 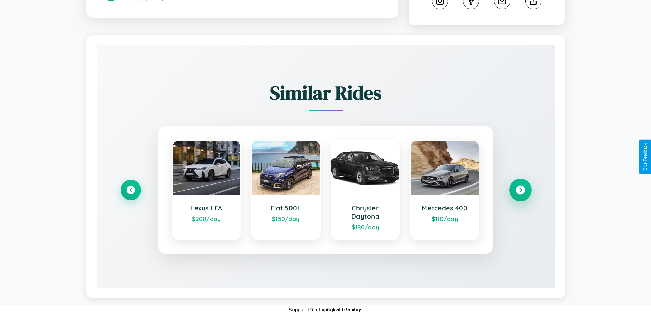 What do you see at coordinates (365, 227) in the screenshot?
I see `div: $ 180 /day` at bounding box center [365, 227].